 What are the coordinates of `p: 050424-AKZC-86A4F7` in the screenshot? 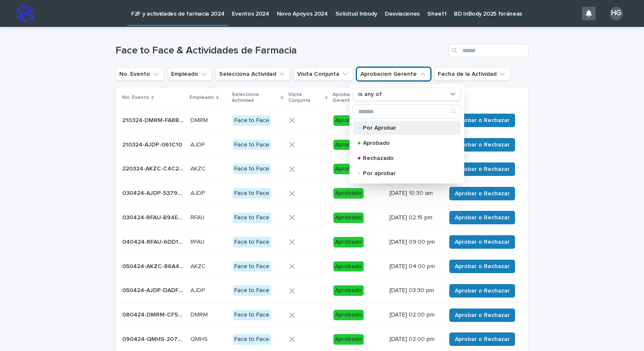 It's located at (154, 265).